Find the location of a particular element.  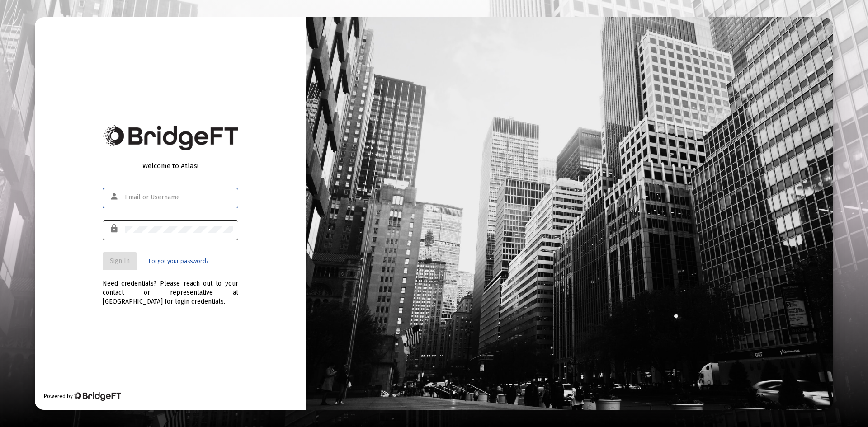

a: Forgot your password? is located at coordinates (179, 261).